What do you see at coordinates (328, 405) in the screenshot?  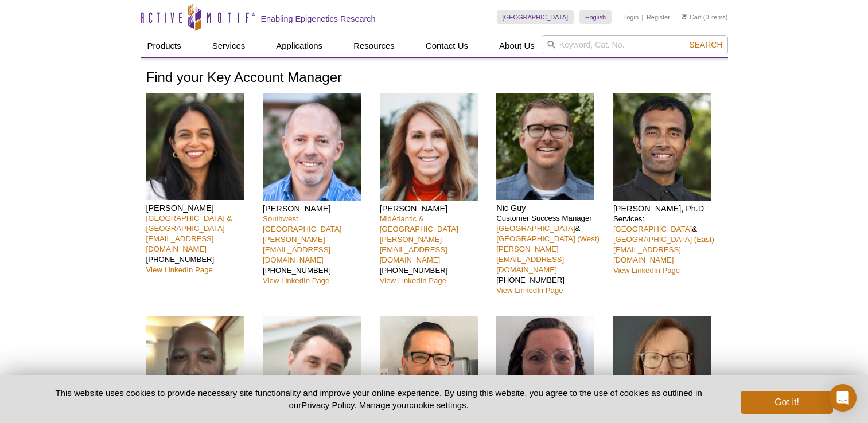 I see `a: Privacy Policy` at bounding box center [328, 405].